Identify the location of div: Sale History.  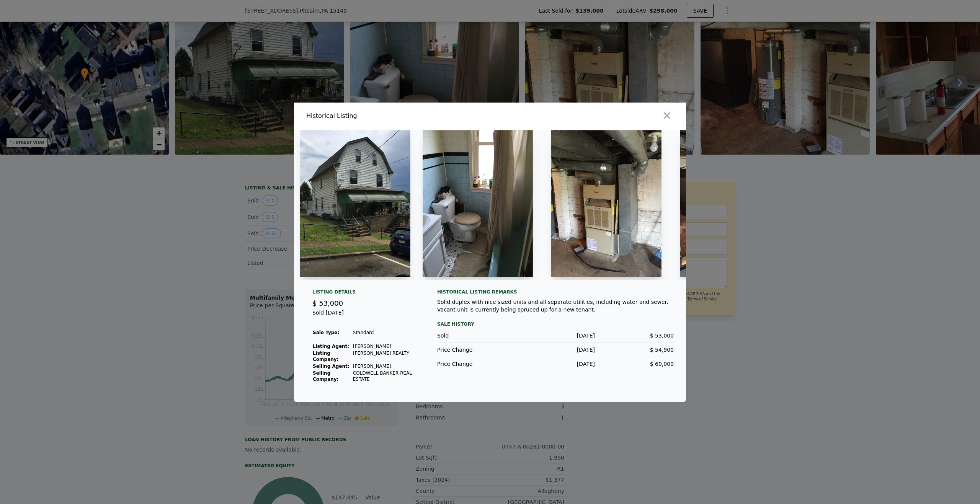
(556, 324).